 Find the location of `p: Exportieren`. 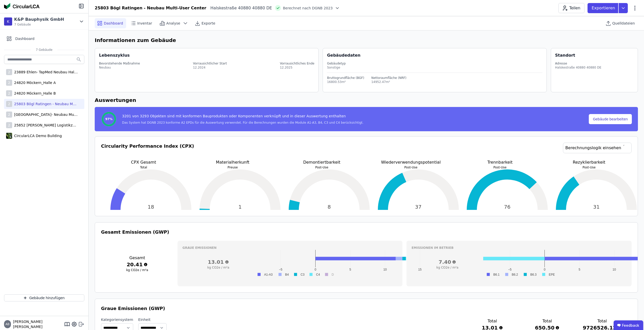

p: Exportieren is located at coordinates (604, 8).